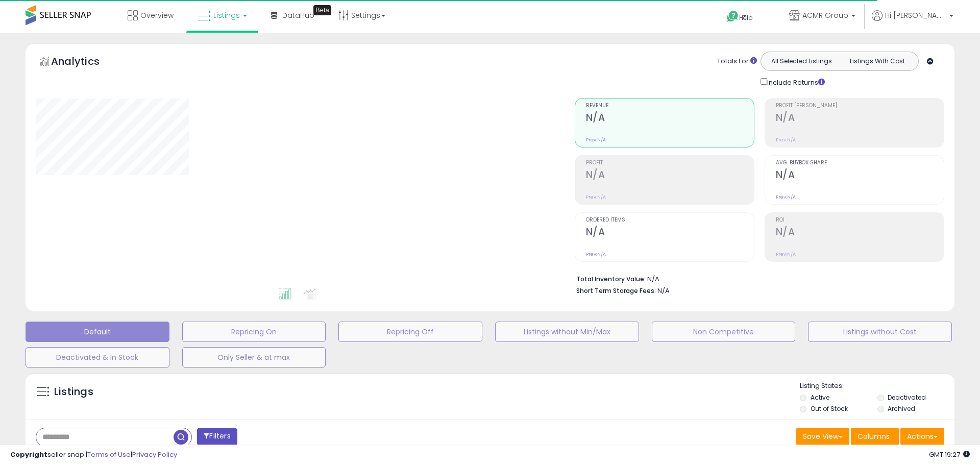  What do you see at coordinates (825, 15) in the screenshot?
I see `span: ACMR Group` at bounding box center [825, 15].